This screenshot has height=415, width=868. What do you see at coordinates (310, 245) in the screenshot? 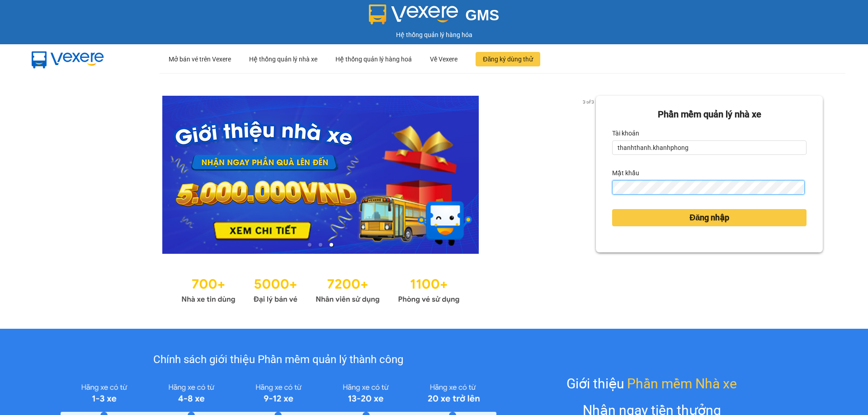
I see `li: slide item 1` at bounding box center [310, 245].